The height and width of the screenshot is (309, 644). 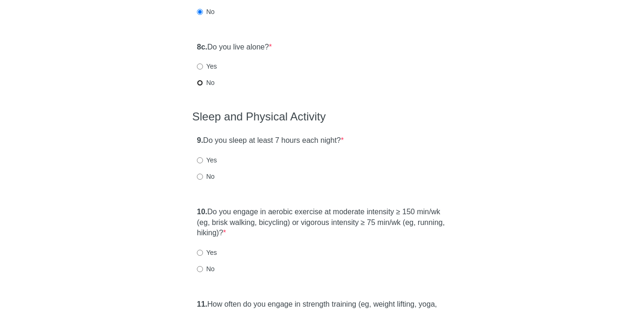 I want to click on strong: 9., so click(x=200, y=140).